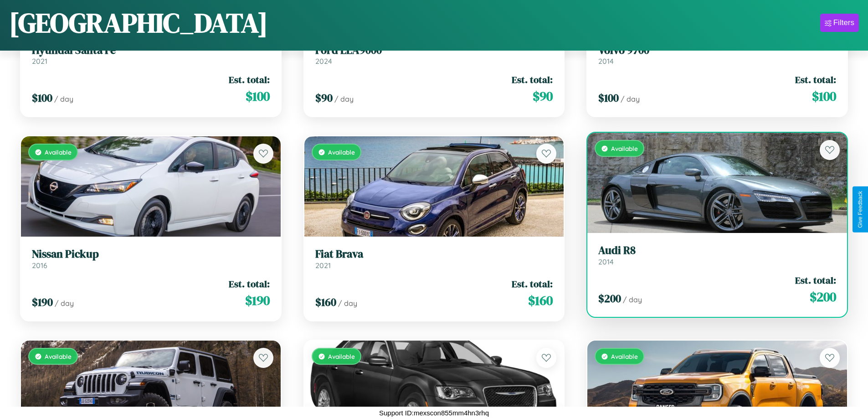 The height and width of the screenshot is (419, 868). What do you see at coordinates (839, 23) in the screenshot?
I see `button: Filters` at bounding box center [839, 23].